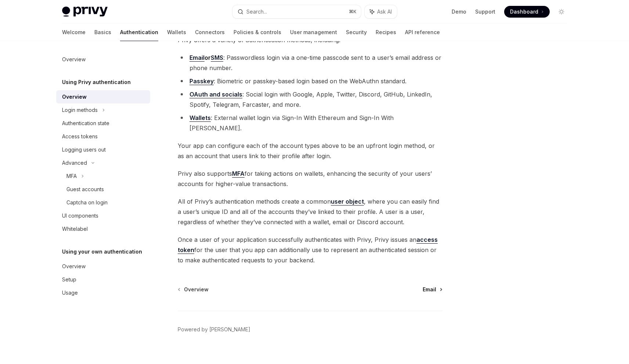 The height and width of the screenshot is (364, 629). I want to click on button: Ask AI, so click(381, 12).